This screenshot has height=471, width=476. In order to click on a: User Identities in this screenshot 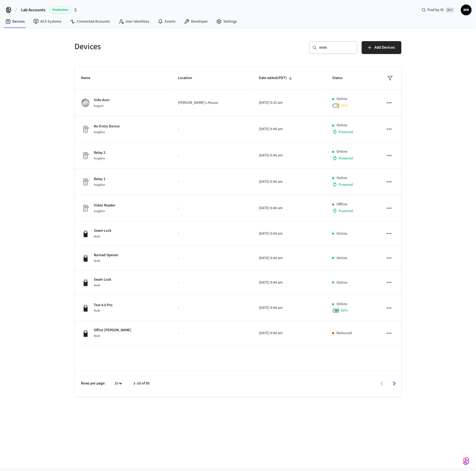, I will do `click(134, 22)`.